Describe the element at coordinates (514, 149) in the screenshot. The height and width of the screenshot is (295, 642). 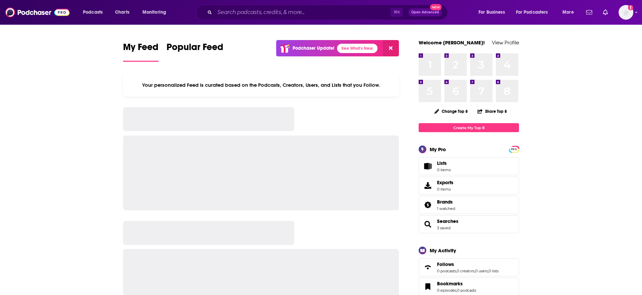
I see `a: PRO` at that location.